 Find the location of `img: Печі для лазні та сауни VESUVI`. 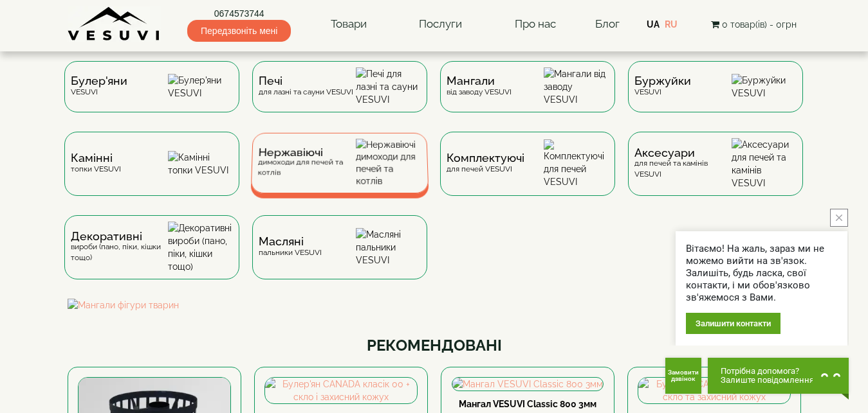

img: Печі для лазні та сауни VESUVI is located at coordinates (388, 87).